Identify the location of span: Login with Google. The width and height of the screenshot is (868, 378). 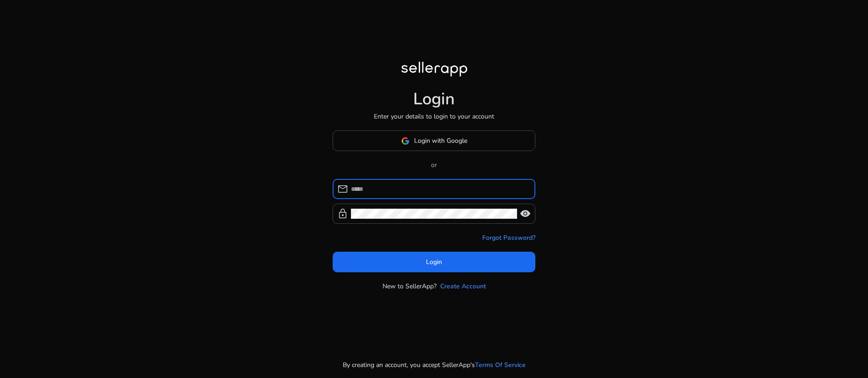
(441, 140).